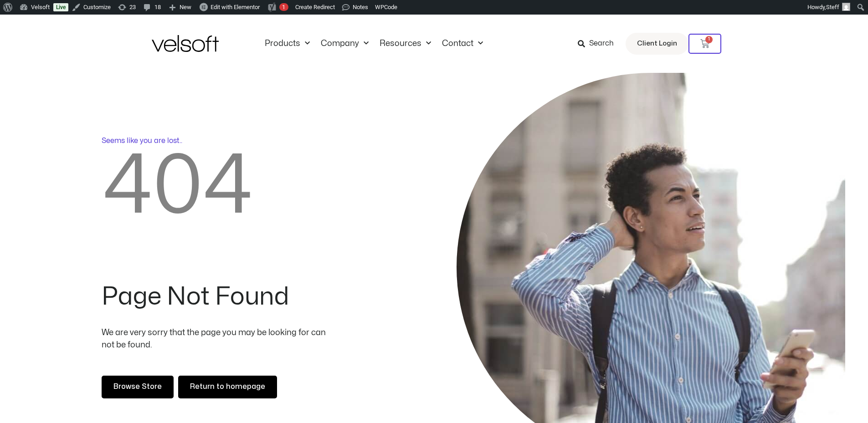 This screenshot has width=868, height=423. What do you see at coordinates (601, 44) in the screenshot?
I see `span: Search` at bounding box center [601, 44].